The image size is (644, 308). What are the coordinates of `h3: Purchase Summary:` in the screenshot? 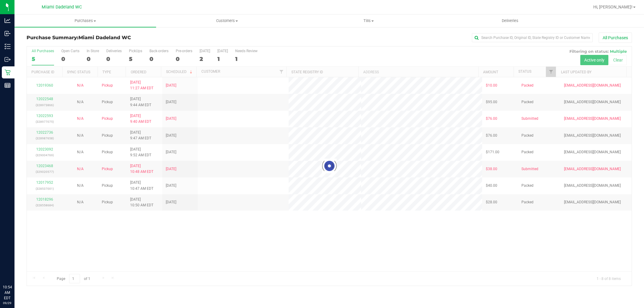 It's located at (127, 38).